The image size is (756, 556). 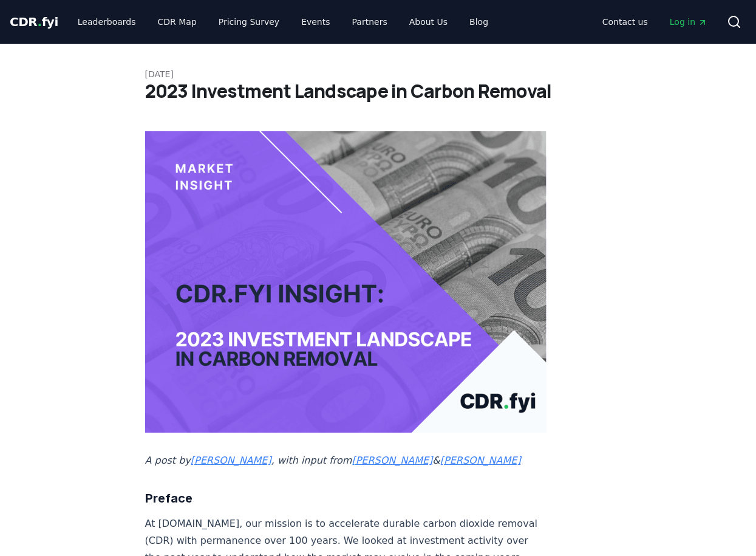 What do you see at coordinates (346, 282) in the screenshot?
I see `img: blog post image` at bounding box center [346, 282].